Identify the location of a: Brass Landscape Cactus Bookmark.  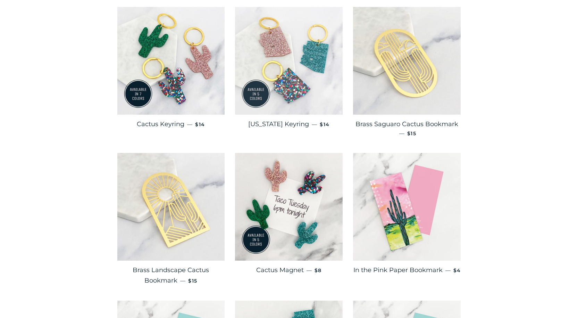
(171, 207).